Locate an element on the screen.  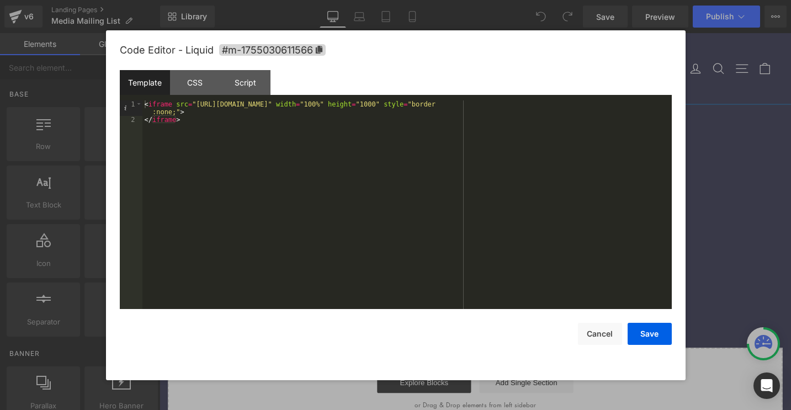
div: Open Intercom Messenger is located at coordinates (767, 386).